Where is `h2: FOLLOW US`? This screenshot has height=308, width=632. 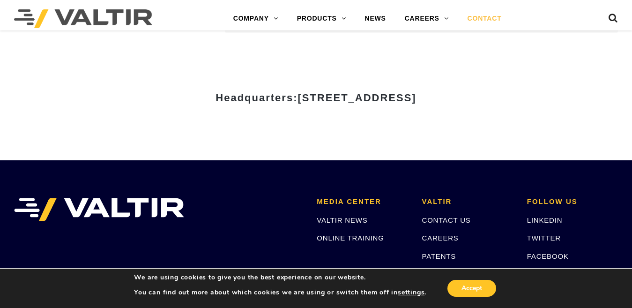 h2: FOLLOW US is located at coordinates (572, 201).